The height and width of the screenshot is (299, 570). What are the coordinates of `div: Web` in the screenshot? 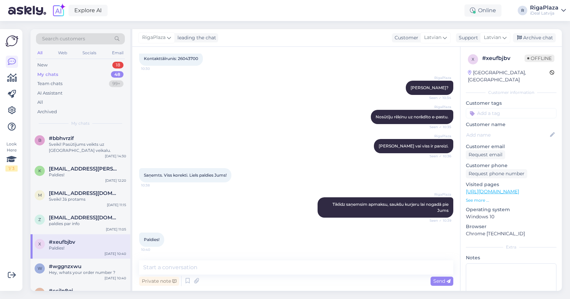 It's located at (62, 53).